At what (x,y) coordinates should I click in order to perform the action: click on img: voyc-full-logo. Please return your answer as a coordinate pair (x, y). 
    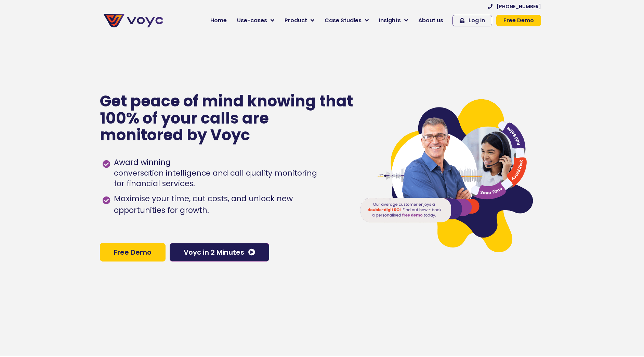
    Looking at the image, I should click on (133, 21).